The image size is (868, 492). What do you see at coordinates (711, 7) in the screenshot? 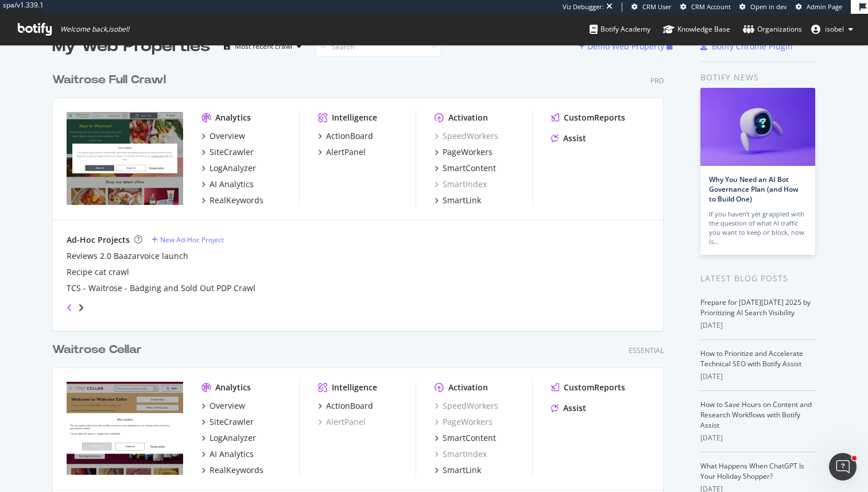
I see `span: CRM Account` at bounding box center [711, 7].